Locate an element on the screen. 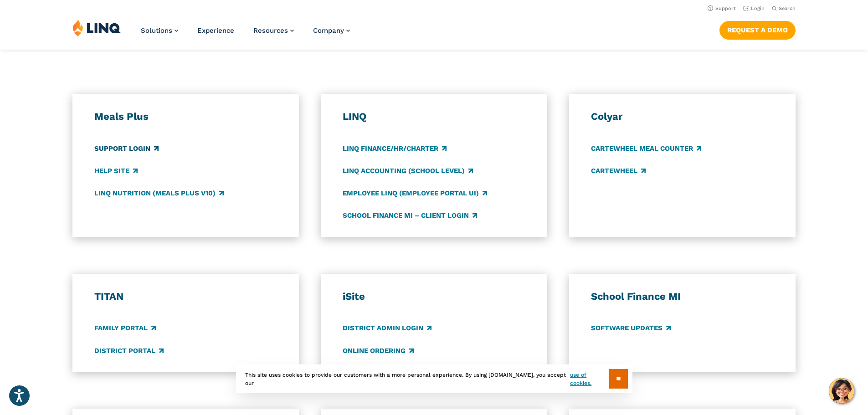 Image resolution: width=868 pixels, height=415 pixels. a: LINQ Accounting (school level) is located at coordinates (407, 171).